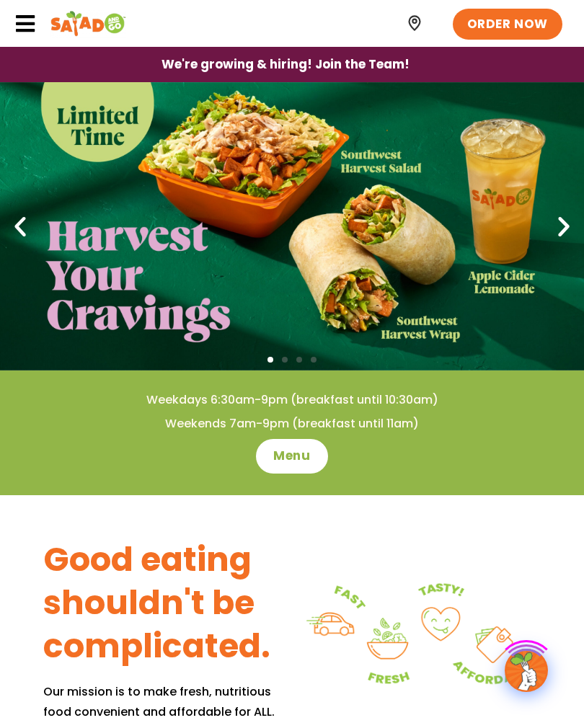  I want to click on span: Go to slide 1, so click(270, 360).